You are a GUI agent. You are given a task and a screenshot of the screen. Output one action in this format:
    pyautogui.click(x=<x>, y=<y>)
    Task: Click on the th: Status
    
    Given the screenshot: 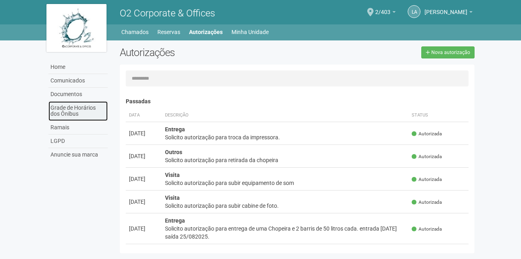 What is the action you would take?
    pyautogui.click(x=439, y=115)
    